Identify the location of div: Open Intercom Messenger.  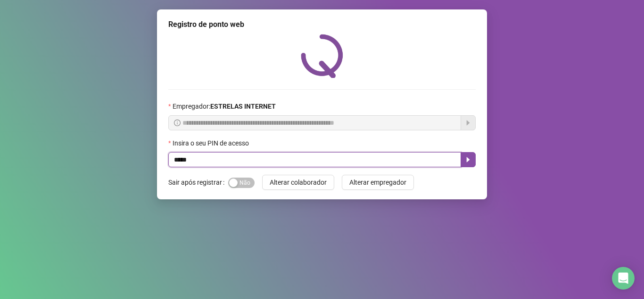
(623, 278).